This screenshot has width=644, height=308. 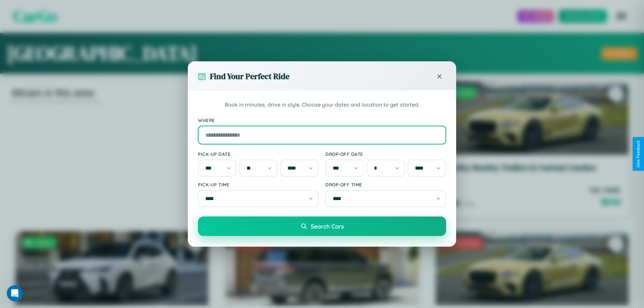 What do you see at coordinates (322, 120) in the screenshot?
I see `label: Where` at bounding box center [322, 120].